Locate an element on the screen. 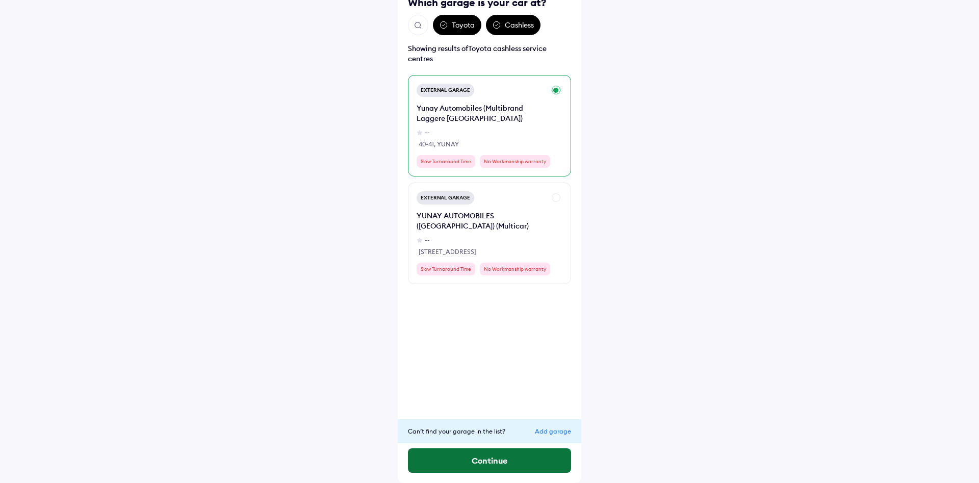 The image size is (979, 483). div: Add garage is located at coordinates (553, 431).